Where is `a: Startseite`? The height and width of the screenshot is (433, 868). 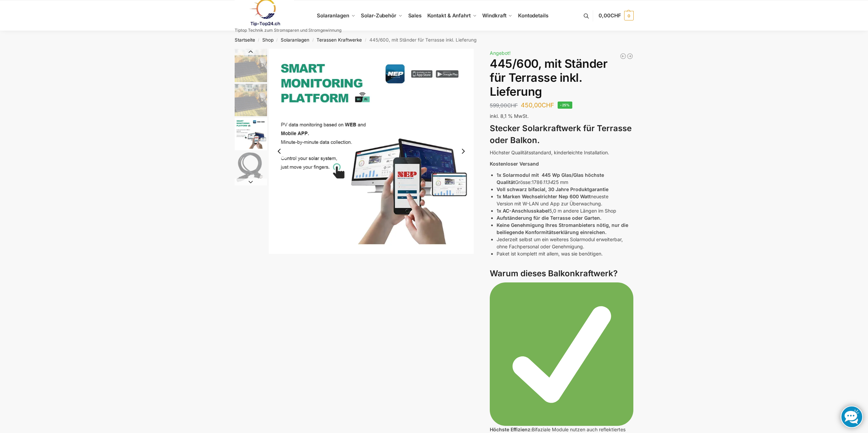 a: Startseite is located at coordinates (245, 40).